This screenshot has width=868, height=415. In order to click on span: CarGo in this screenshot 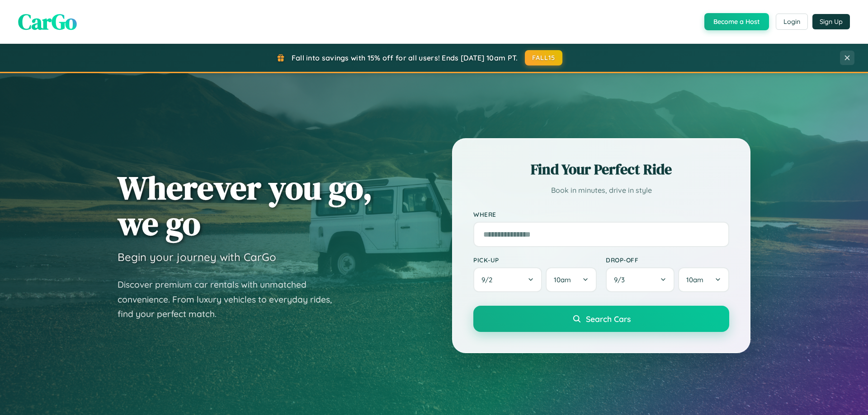, I will do `click(47, 22)`.